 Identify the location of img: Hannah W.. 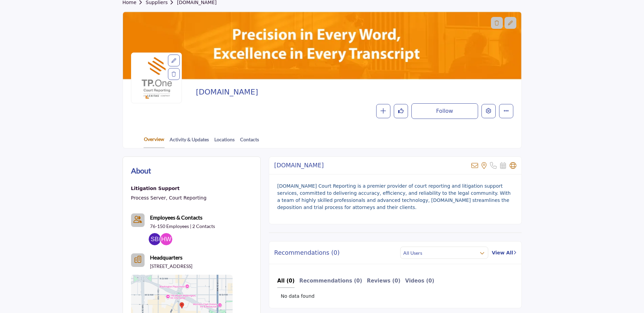
(166, 239).